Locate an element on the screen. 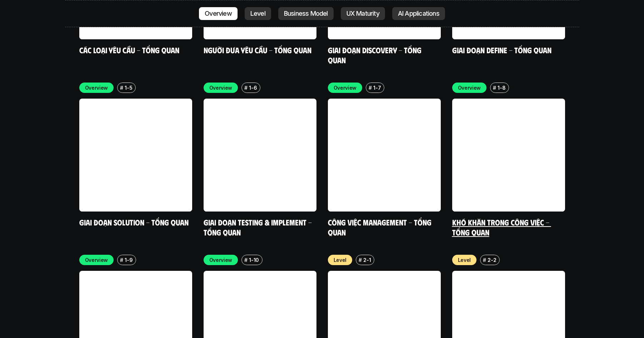  a: Giai đoạn Define - Tổng quan is located at coordinates (502, 50).